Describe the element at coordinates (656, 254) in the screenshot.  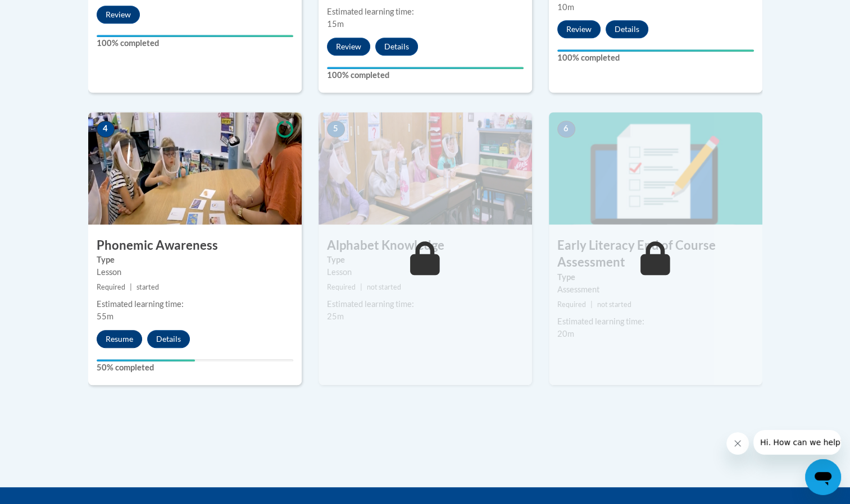
I see `h3: Early Literacy End of Course Assessment` at that location.